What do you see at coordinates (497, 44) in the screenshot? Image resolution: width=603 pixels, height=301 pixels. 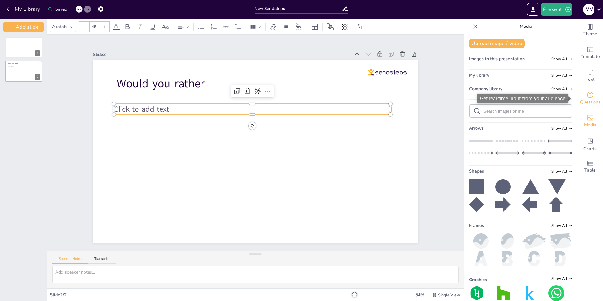 I see `button: Upload image / video` at bounding box center [497, 44].